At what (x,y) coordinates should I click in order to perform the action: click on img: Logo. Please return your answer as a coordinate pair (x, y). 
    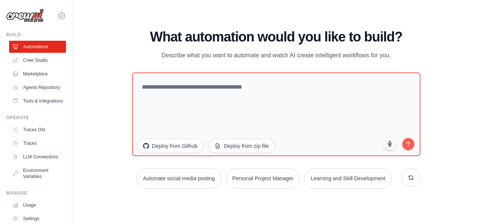
    Looking at the image, I should click on (25, 16).